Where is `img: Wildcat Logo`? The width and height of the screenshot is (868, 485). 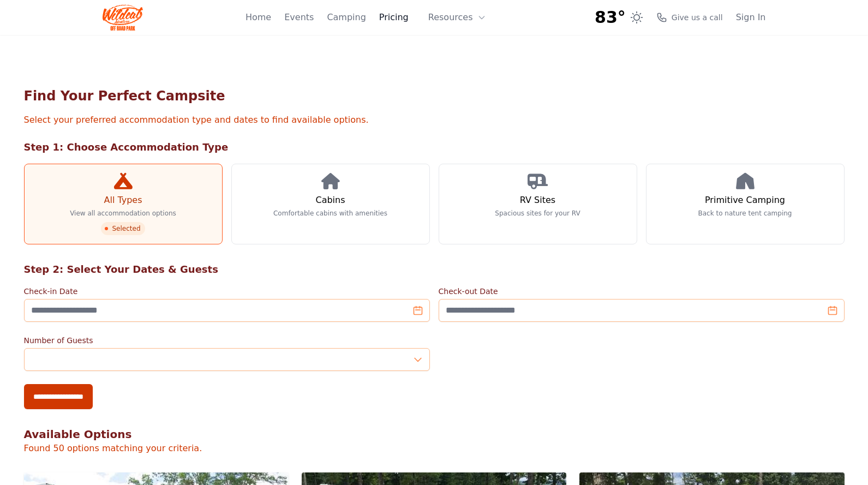
img: Wildcat Logo is located at coordinates (123, 18).